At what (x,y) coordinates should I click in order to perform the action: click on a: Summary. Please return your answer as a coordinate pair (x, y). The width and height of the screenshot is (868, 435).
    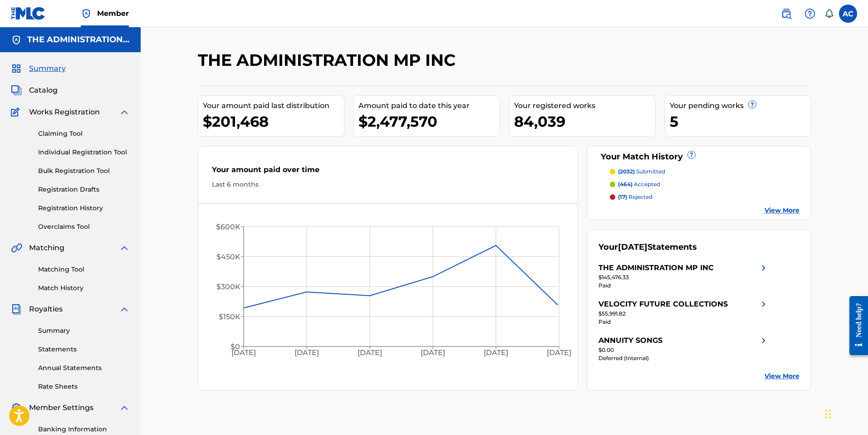
    Looking at the image, I should click on (84, 331).